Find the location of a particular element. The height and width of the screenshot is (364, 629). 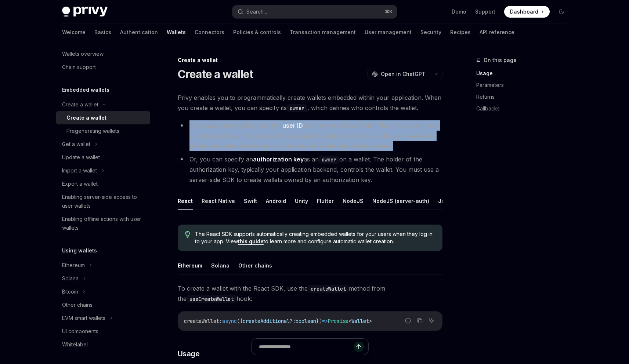

button: Ethereum is located at coordinates (190, 266).